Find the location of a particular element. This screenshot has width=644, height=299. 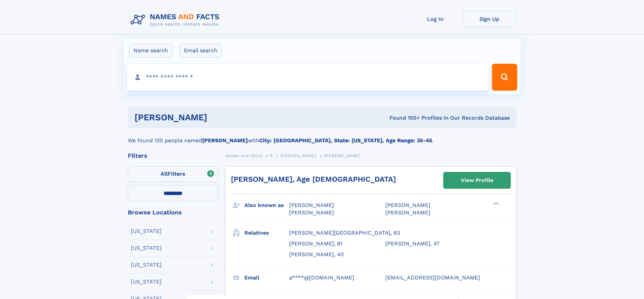

img: Logo Names and Facts is located at coordinates (176, 20).